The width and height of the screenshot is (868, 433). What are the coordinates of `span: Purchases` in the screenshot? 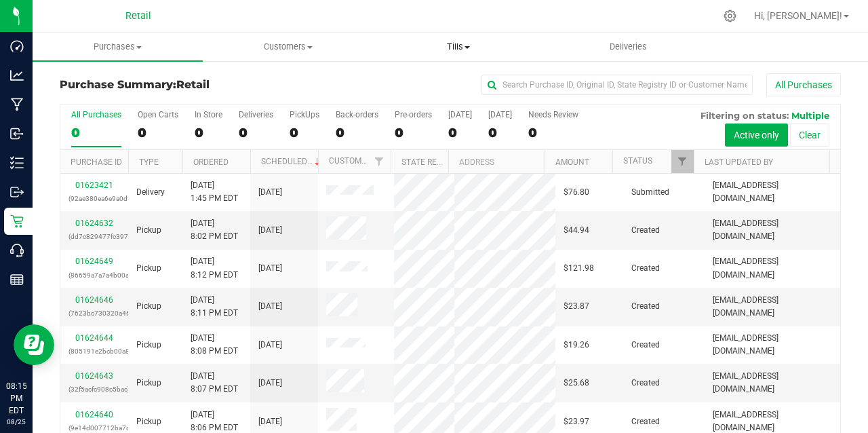 It's located at (117, 47).